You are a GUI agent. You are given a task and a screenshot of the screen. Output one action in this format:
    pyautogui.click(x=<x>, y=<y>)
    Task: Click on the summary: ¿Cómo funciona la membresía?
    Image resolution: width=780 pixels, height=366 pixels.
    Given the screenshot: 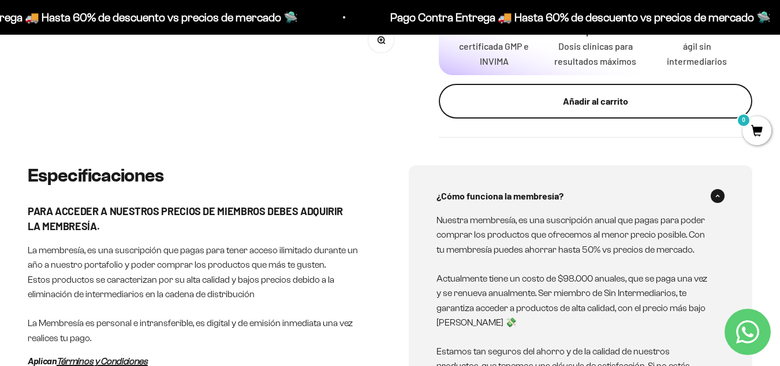 What is the action you would take?
    pyautogui.click(x=581, y=196)
    